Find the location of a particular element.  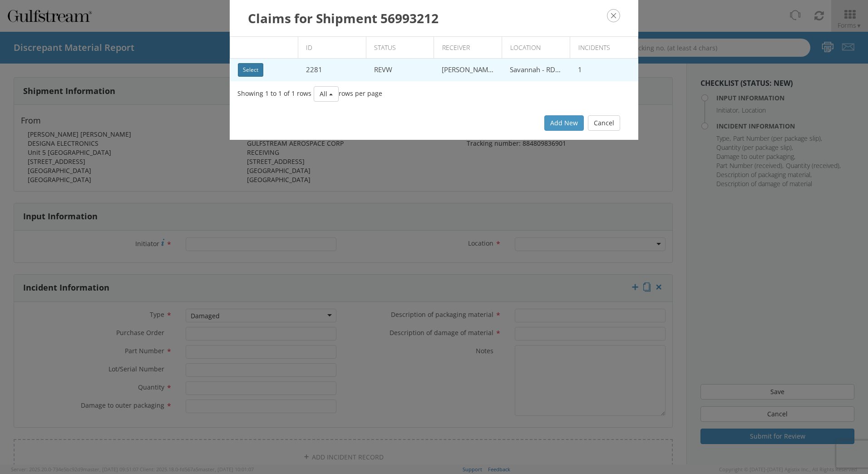

button: Cancel is located at coordinates (604, 123).